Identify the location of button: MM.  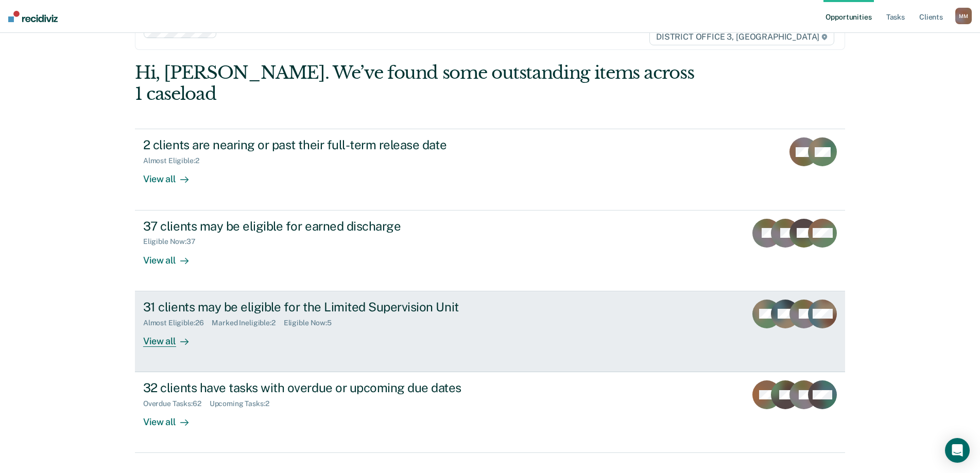
(964, 16).